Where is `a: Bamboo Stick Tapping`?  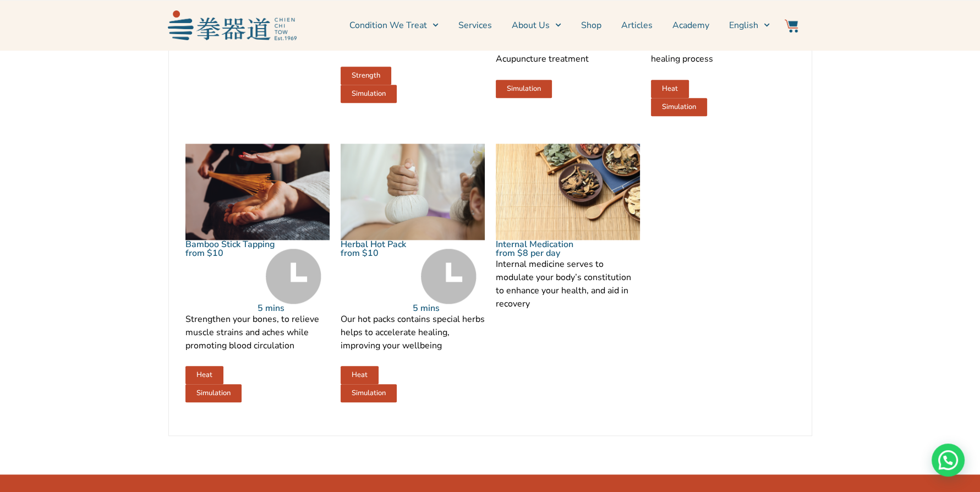 a: Bamboo Stick Tapping is located at coordinates (230, 244).